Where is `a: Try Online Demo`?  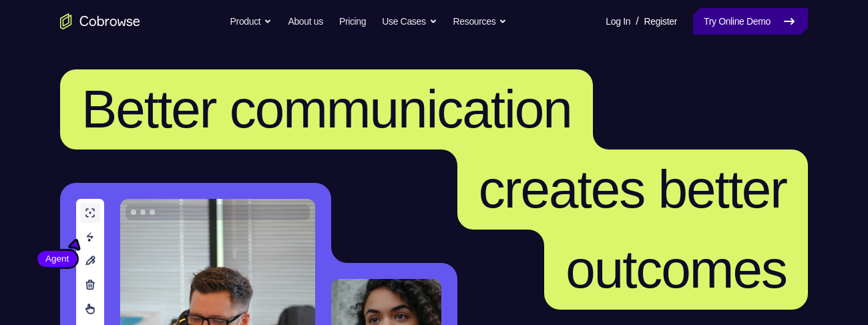 a: Try Online Demo is located at coordinates (751, 22).